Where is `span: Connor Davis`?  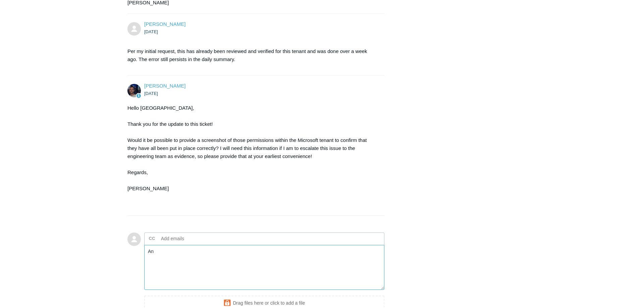 span: Connor Davis is located at coordinates (165, 85).